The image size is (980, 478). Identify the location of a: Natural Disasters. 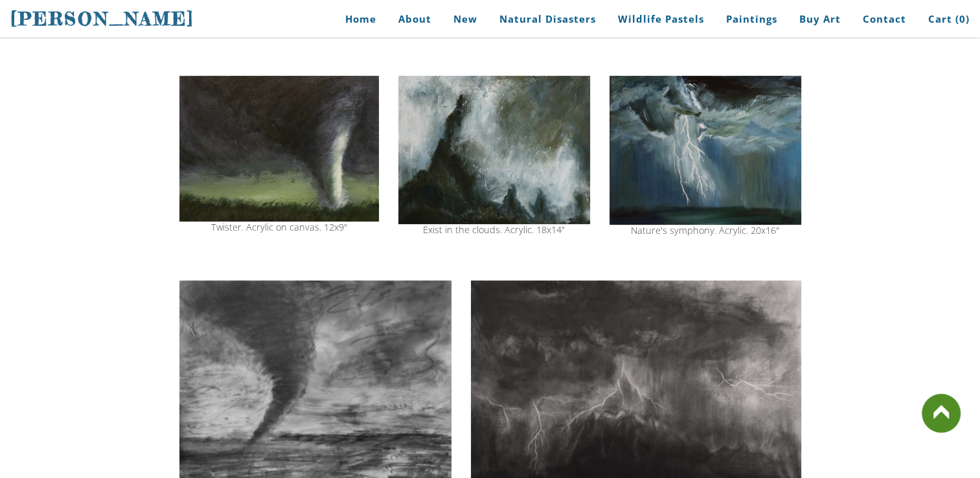
(547, 19).